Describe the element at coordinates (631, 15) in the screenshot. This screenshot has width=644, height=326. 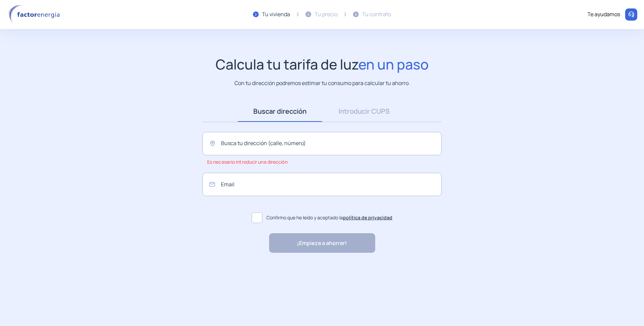
I see `img: llamar` at that location.